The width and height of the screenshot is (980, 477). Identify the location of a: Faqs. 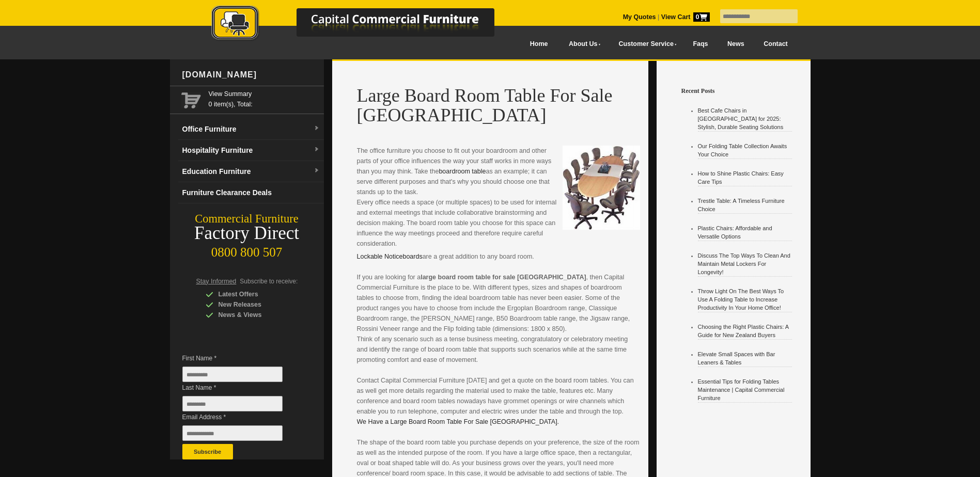
(701, 44).